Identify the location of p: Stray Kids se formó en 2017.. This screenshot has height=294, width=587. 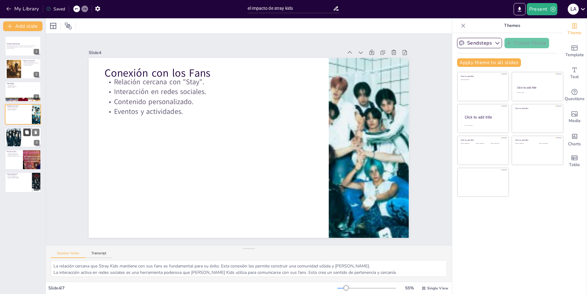
(31, 62).